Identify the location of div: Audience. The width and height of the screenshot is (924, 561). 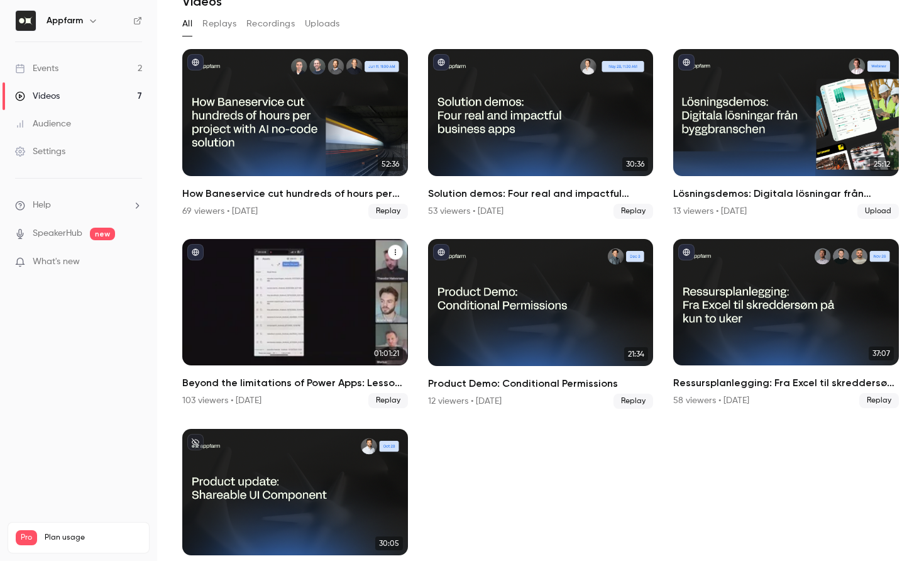
(43, 124).